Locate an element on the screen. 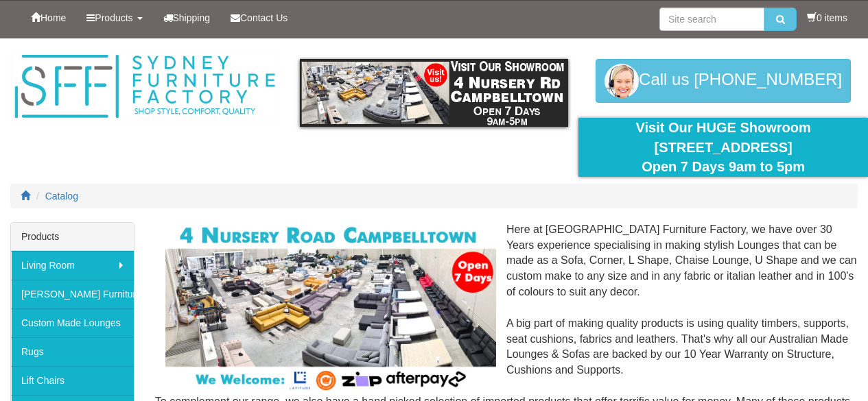 This screenshot has height=401, width=868. a: Products is located at coordinates (114, 18).